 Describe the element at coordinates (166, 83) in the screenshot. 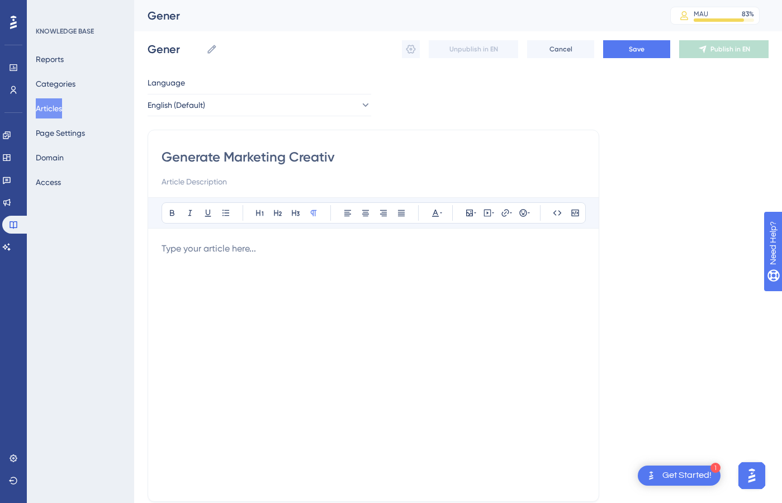

I see `span: Language` at that location.